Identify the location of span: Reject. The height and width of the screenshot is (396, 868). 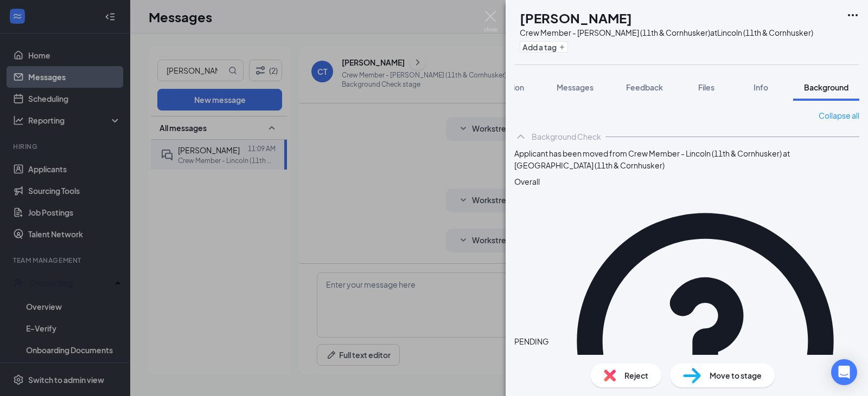
(636, 376).